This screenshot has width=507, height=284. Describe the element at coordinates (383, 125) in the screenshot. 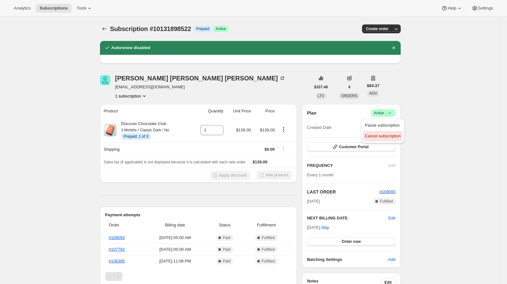

I see `span: Pause subscription` at that location.